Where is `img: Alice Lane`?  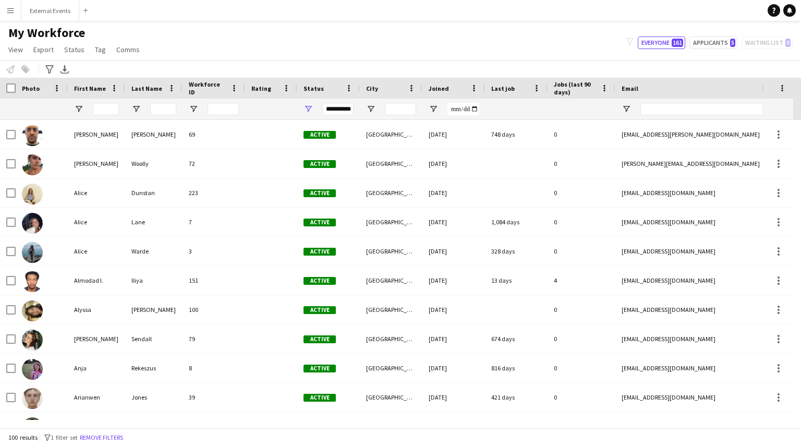
img: Alice Lane is located at coordinates (32, 223).